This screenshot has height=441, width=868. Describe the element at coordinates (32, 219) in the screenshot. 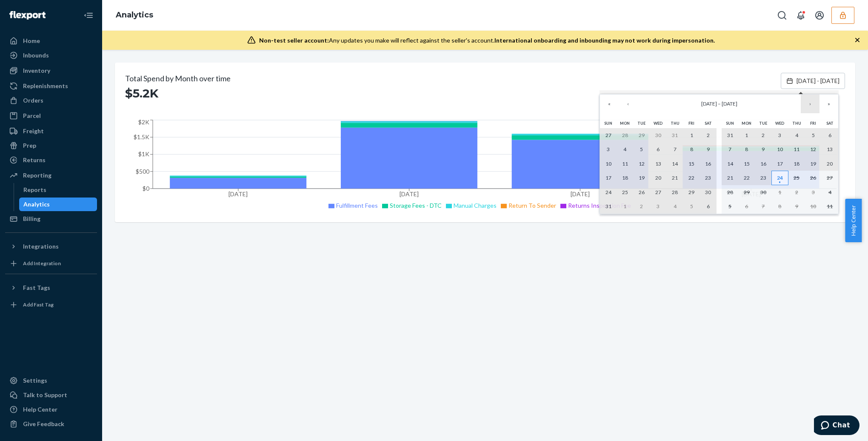

I see `div: Billing` at that location.